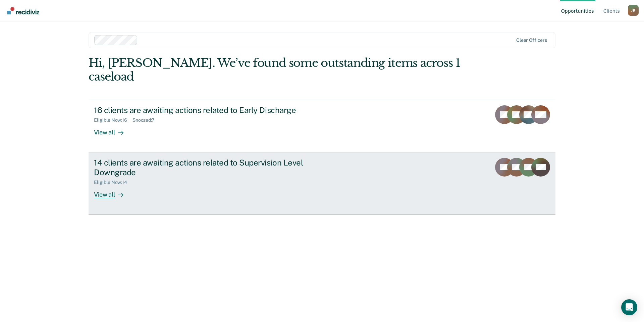 The width and height of the screenshot is (644, 322). Describe the element at coordinates (322, 183) in the screenshot. I see `a: 14 clients are awaiting actions related to Supervision Level DowngradeEligible Now:14View all` at that location.